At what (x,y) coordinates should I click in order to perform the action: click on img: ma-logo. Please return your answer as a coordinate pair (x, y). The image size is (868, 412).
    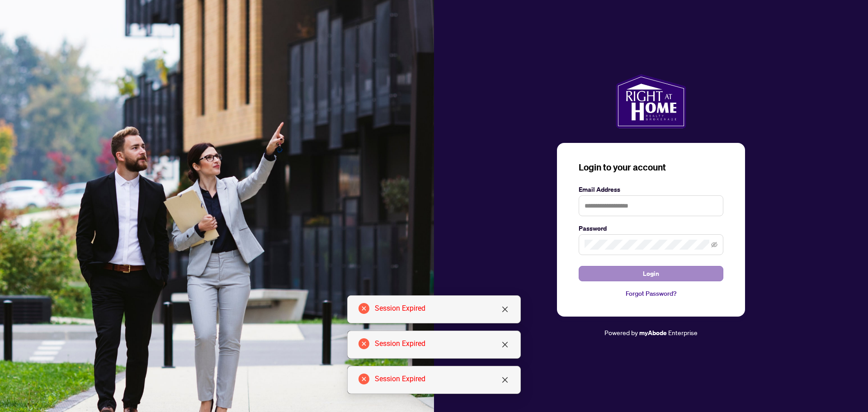
    Looking at the image, I should click on (650, 101).